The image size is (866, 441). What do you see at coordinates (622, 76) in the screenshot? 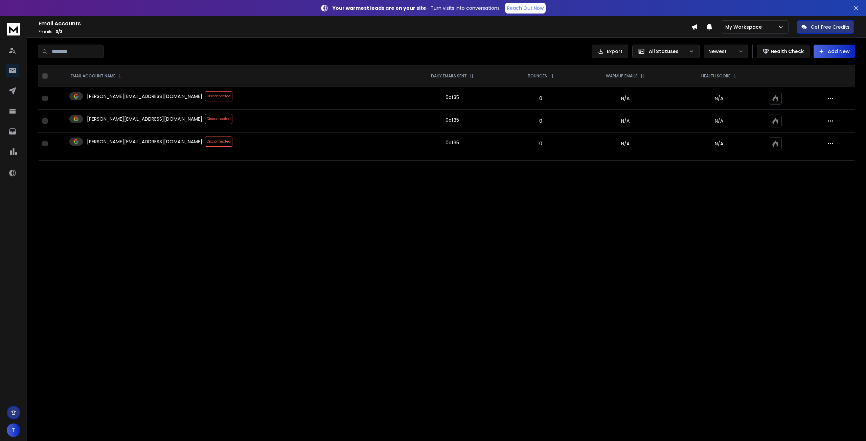
I see `p: WARMUP EMAILS` at bounding box center [622, 76].